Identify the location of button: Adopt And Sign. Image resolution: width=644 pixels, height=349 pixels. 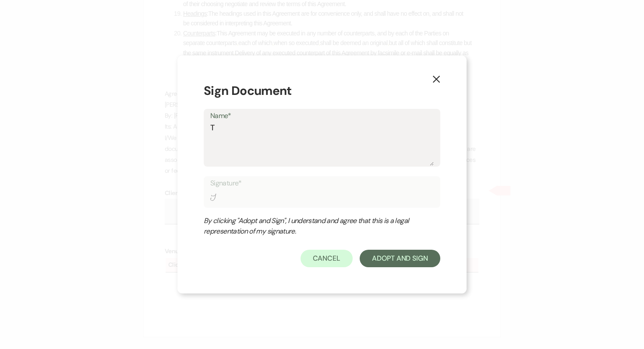
(400, 258).